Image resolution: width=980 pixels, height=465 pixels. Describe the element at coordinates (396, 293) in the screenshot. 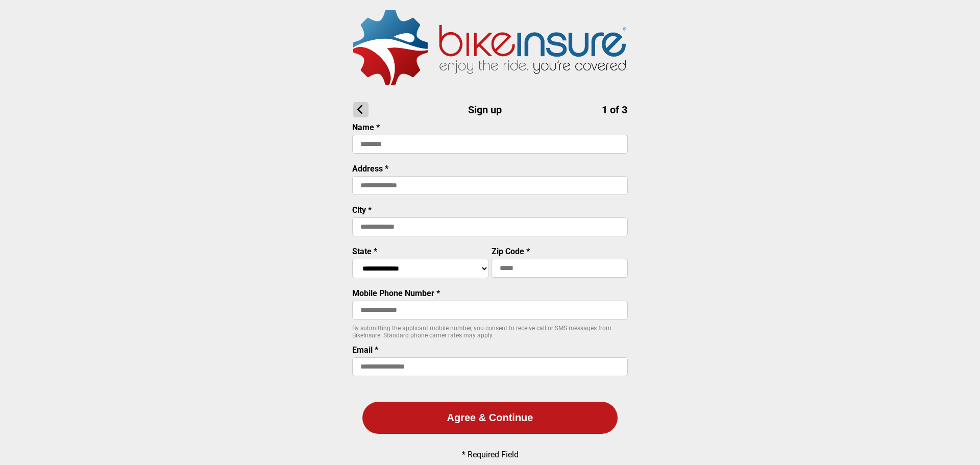

I see `label: Mobile Phone Number *` at that location.